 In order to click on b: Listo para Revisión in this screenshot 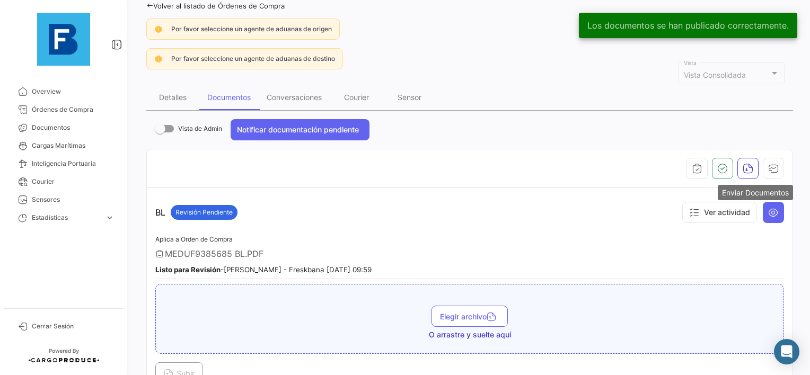, I will do `click(188, 270)`.